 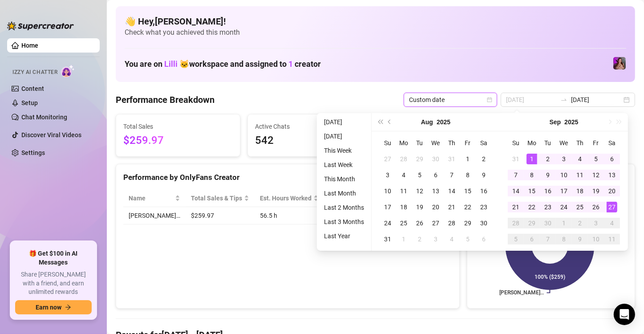 What do you see at coordinates (44, 117) in the screenshot?
I see `a: Chat Monitoring` at bounding box center [44, 117].